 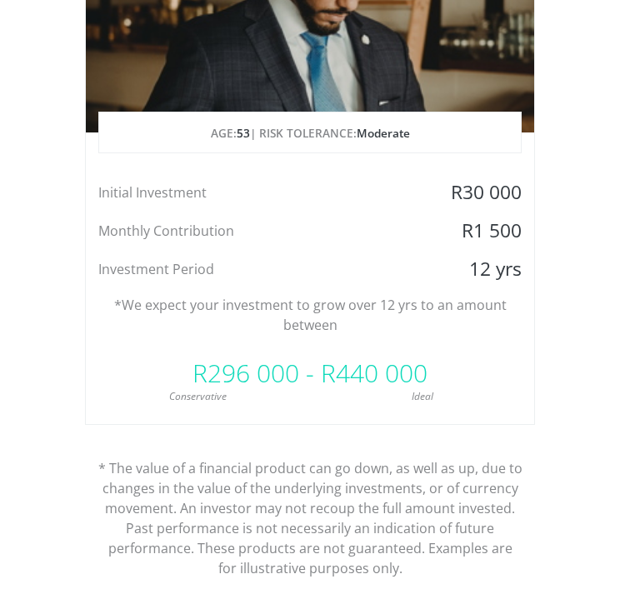 What do you see at coordinates (235, 269) in the screenshot?
I see `div: Investment Period` at bounding box center [235, 269].